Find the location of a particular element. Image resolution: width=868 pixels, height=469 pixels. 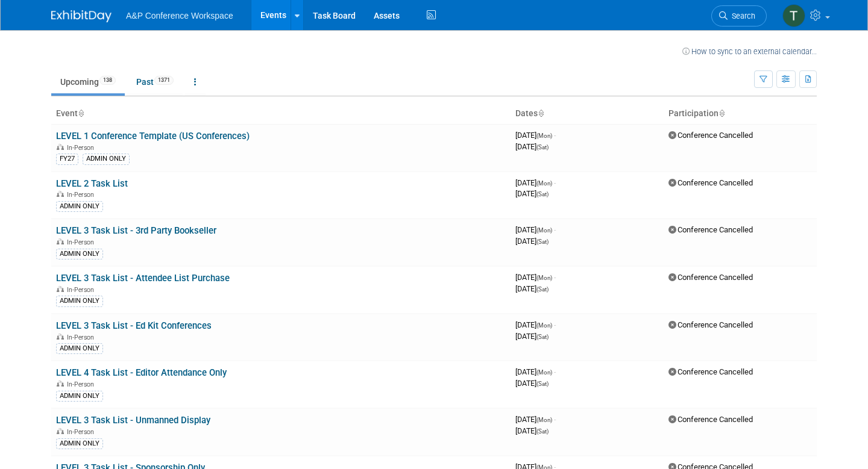

div: FY27 is located at coordinates (67, 159).